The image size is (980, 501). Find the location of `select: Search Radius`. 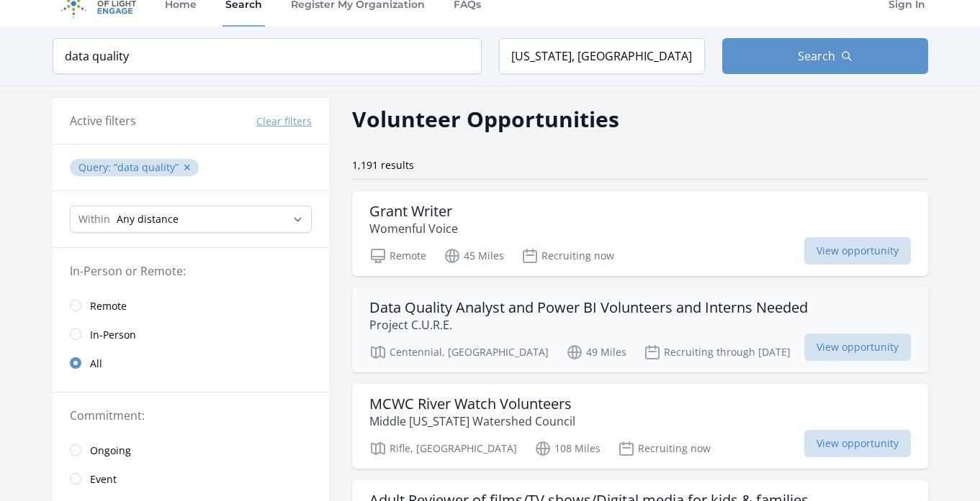

select: Search Radius is located at coordinates (191, 220).